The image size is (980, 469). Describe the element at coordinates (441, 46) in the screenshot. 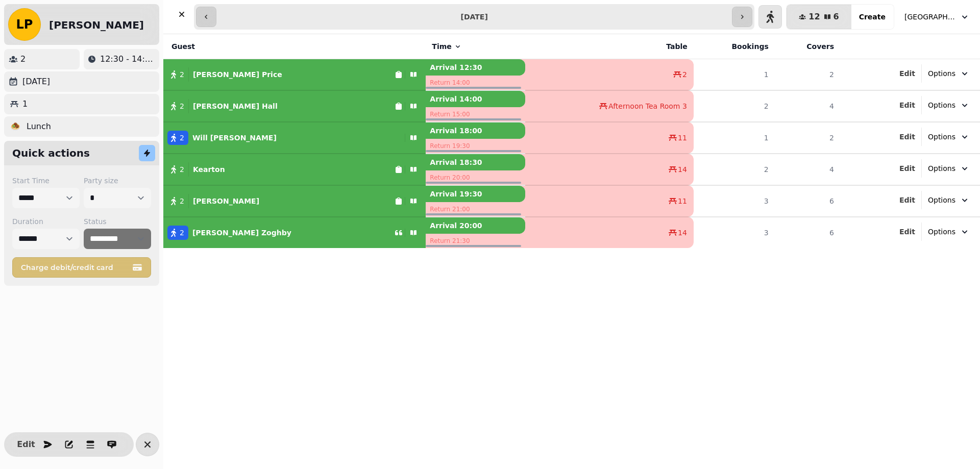

I see `span: Time` at that location.